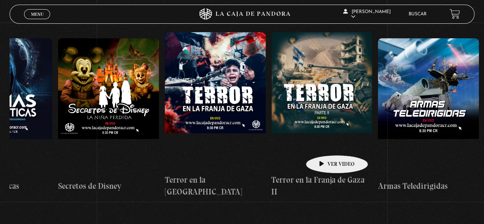 This screenshot has height=224, width=484. What do you see at coordinates (322, 185) in the screenshot?
I see `h4: Terror en la Franja de Gaza II` at bounding box center [322, 185].